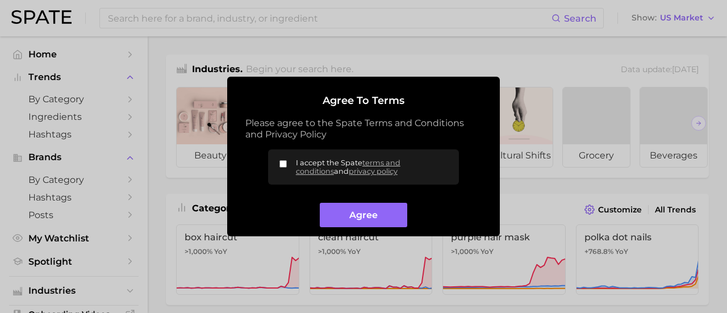 The width and height of the screenshot is (727, 313). What do you see at coordinates (348, 167) in the screenshot?
I see `a: terms and conditions` at bounding box center [348, 167].